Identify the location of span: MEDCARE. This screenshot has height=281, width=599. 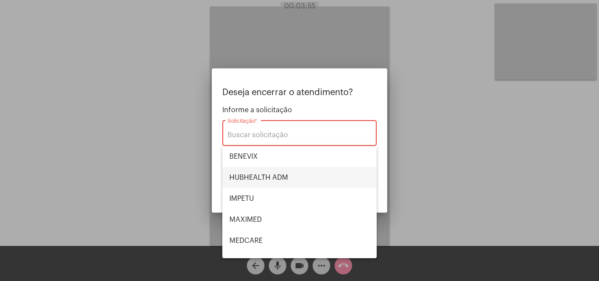
(299, 241).